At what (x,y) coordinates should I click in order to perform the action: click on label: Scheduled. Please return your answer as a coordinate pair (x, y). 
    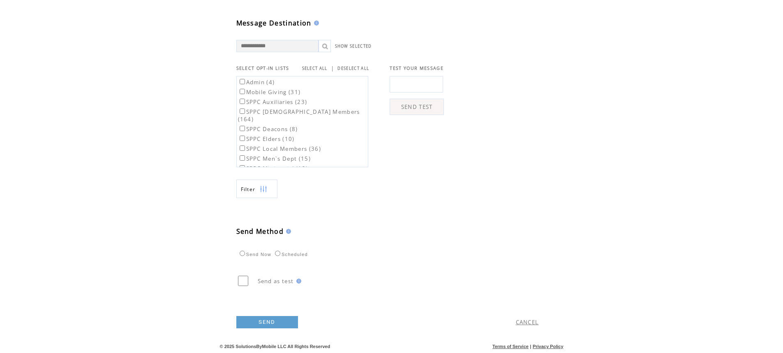
    Looking at the image, I should click on (290, 254).